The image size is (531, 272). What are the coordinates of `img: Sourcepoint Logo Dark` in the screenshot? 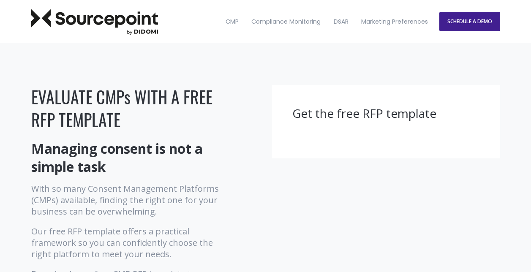 It's located at (95, 22).